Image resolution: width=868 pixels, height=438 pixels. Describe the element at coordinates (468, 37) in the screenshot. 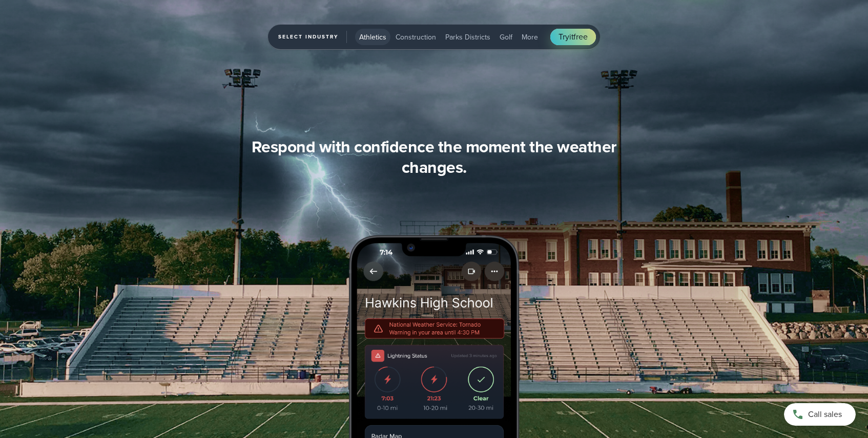

I see `button: Parks Districts` at that location.